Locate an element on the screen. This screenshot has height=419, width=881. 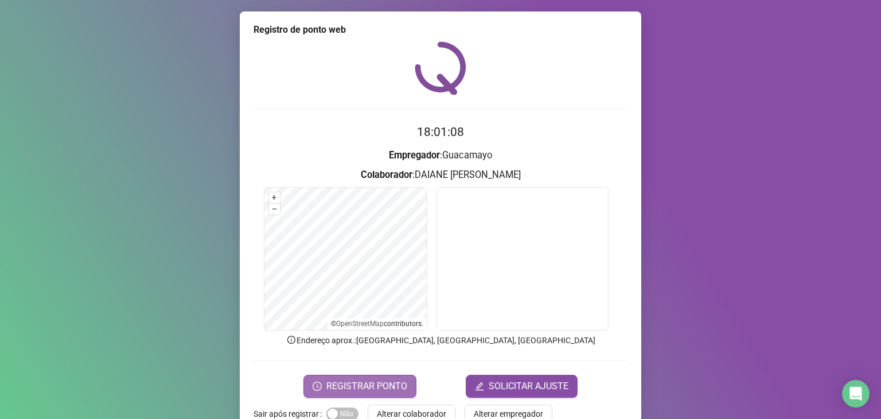
div: Open Intercom Messenger is located at coordinates (856, 394).